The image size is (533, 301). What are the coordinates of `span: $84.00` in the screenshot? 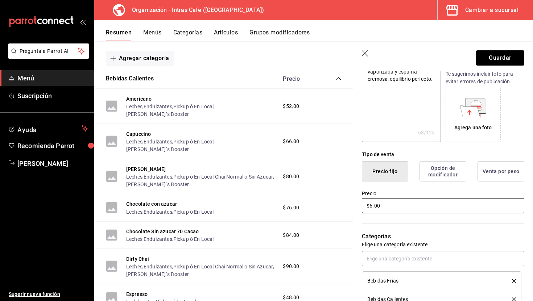 It's located at (291, 235).